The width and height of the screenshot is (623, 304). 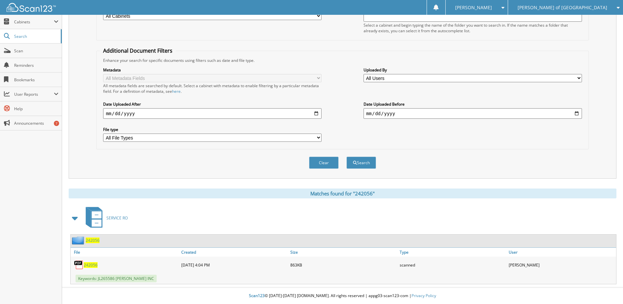 I want to click on input: end, so click(x=473, y=113).